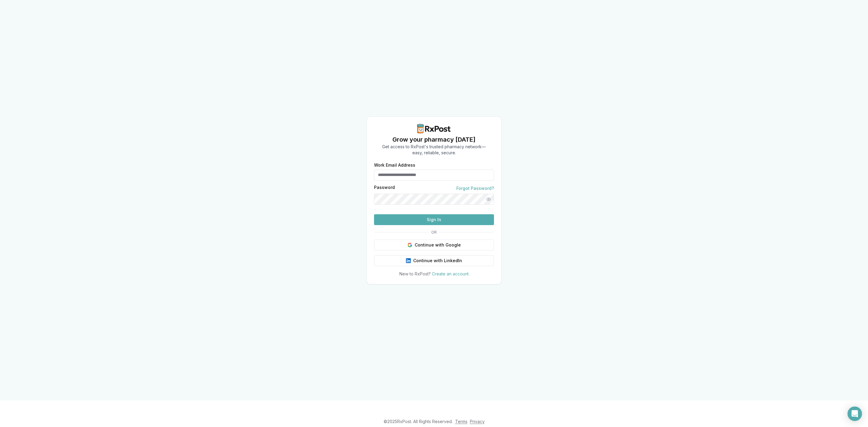 The width and height of the screenshot is (868, 427). What do you see at coordinates (434, 245) in the screenshot?
I see `button: Continue with Google` at bounding box center [434, 245].